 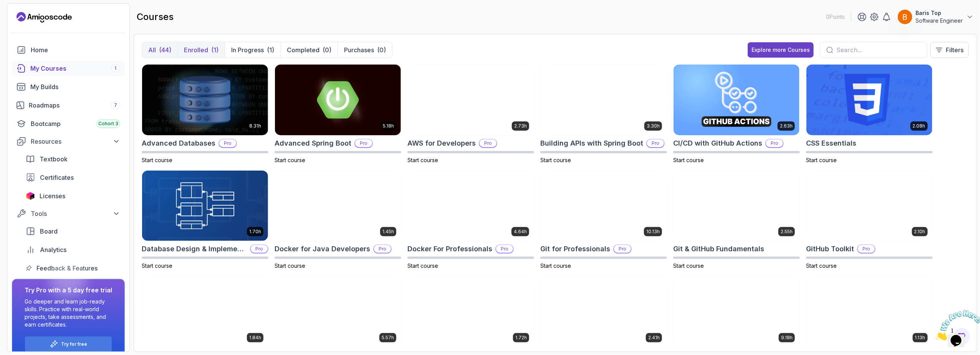 I want to click on h2: Git & GitHub Fundamentals, so click(x=719, y=249).